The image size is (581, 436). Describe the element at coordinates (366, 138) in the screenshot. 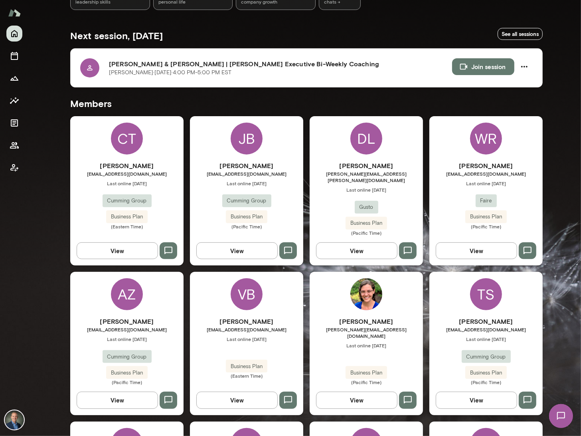

I see `div: DL` at that location.